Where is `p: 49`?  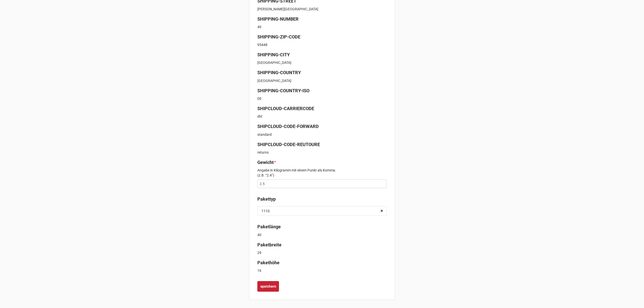
p: 49 is located at coordinates (322, 27).